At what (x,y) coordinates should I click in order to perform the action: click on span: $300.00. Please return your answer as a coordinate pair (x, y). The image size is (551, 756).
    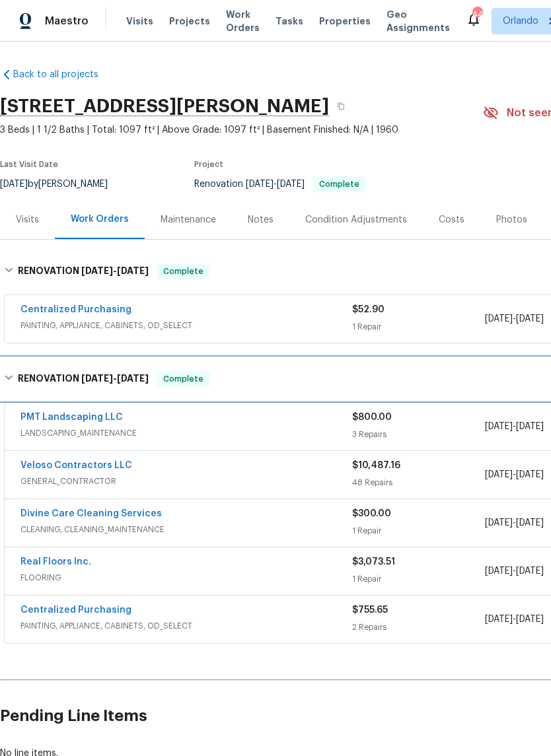
    Looking at the image, I should click on (371, 513).